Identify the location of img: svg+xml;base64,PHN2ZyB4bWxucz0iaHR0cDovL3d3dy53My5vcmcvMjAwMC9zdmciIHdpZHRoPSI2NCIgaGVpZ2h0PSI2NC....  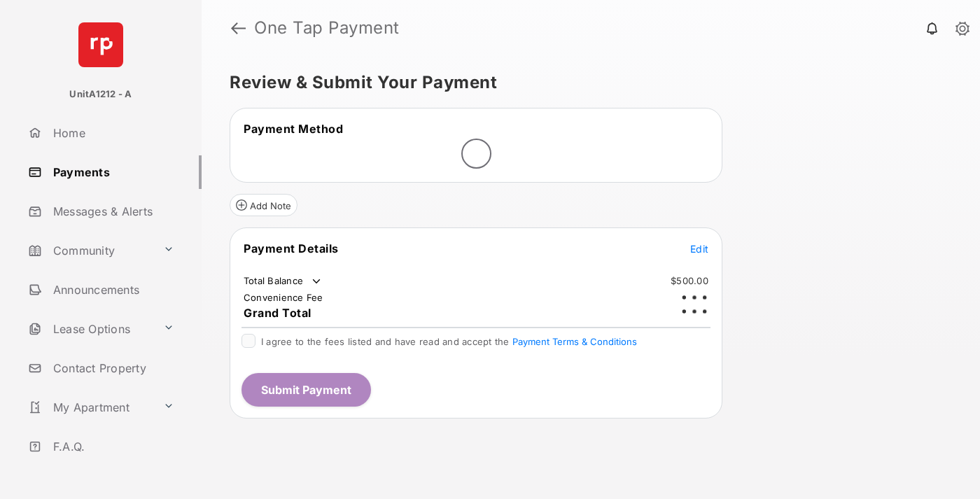
(101, 44).